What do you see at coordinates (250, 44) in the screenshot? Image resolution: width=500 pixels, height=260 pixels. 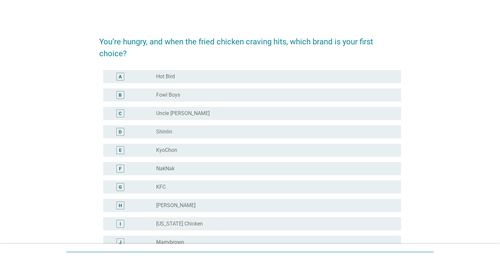 I see `h2: You’re hungry, and when the fried chicken craving hits, which brand is your first choice?` at bounding box center [250, 44].